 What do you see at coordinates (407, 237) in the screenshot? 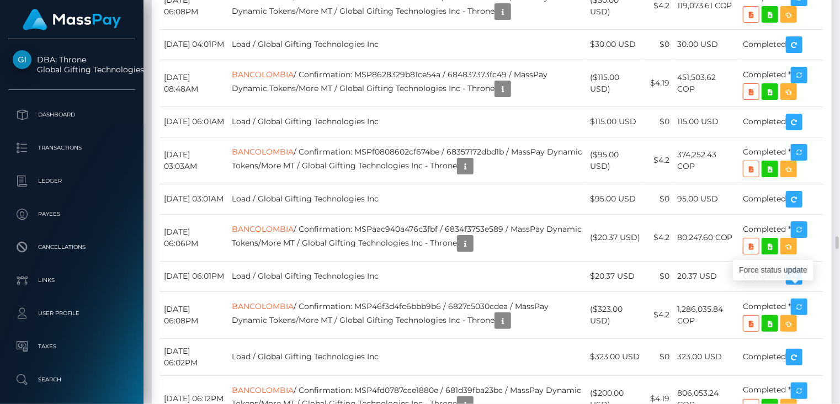
I see `td: / Confirmation: MSPaac940a476c3fbf / 6834f3753e589 / MassPay Dynamic Tokens/More MT / Global Gift...` at bounding box center [407, 237].